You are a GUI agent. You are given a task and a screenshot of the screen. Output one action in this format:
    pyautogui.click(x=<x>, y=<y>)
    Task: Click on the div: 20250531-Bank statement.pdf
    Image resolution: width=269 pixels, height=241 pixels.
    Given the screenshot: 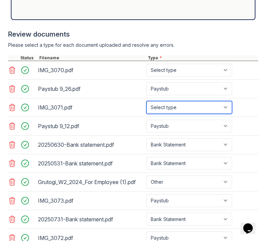 What is the action you would take?
    pyautogui.click(x=91, y=164)
    